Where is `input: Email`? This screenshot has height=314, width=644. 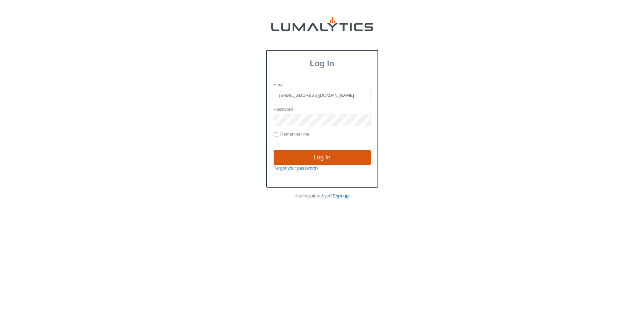 input: Email is located at coordinates (322, 95).